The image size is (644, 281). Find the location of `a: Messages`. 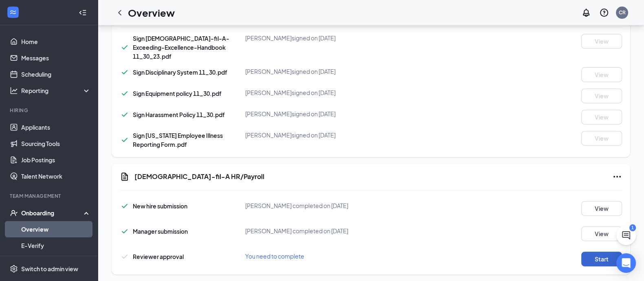

a: Messages is located at coordinates (56, 58).